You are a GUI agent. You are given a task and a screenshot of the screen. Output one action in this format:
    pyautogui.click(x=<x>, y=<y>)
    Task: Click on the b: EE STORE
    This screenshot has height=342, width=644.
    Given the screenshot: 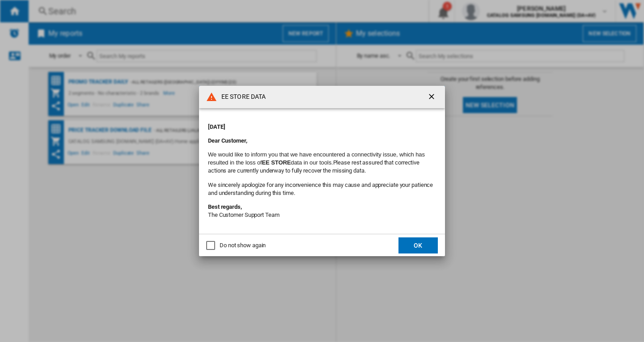 What is the action you would take?
    pyautogui.click(x=277, y=162)
    